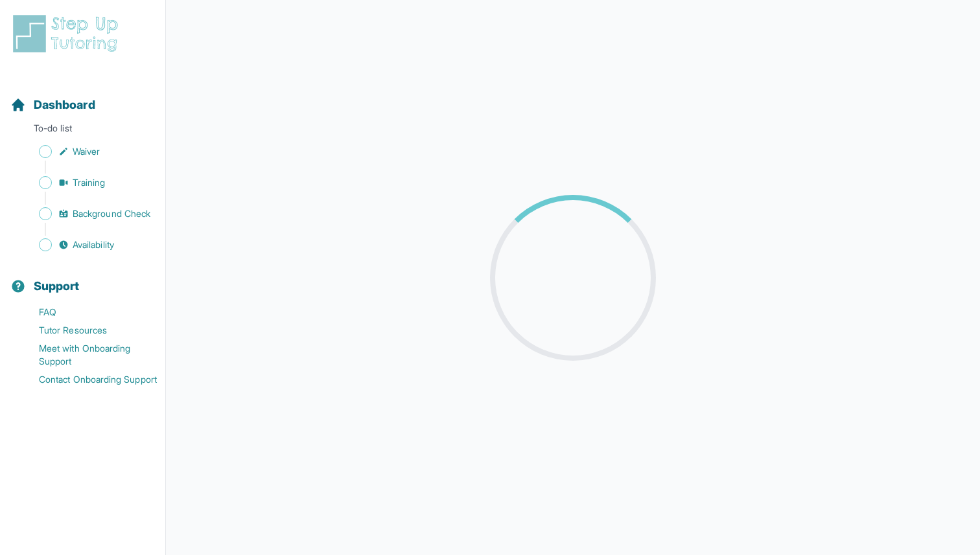 Image resolution: width=980 pixels, height=555 pixels. What do you see at coordinates (86, 152) in the screenshot?
I see `span: Waiver` at bounding box center [86, 152].